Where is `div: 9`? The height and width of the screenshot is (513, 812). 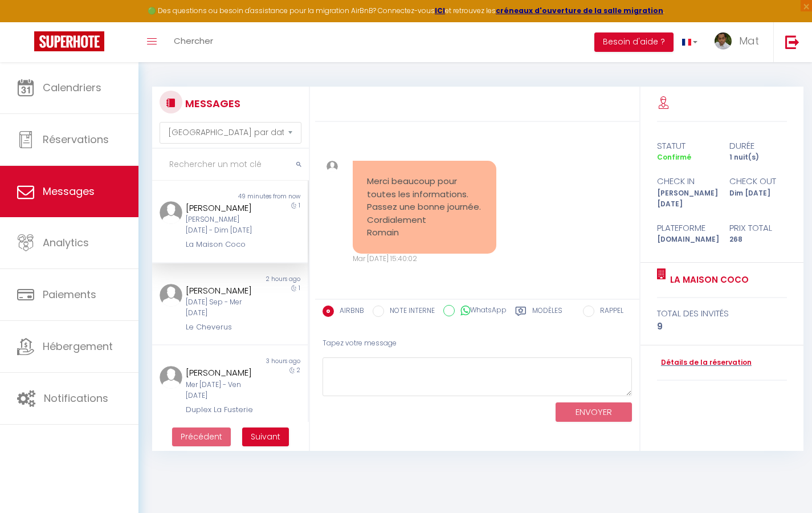 div: 9 is located at coordinates (722, 326).